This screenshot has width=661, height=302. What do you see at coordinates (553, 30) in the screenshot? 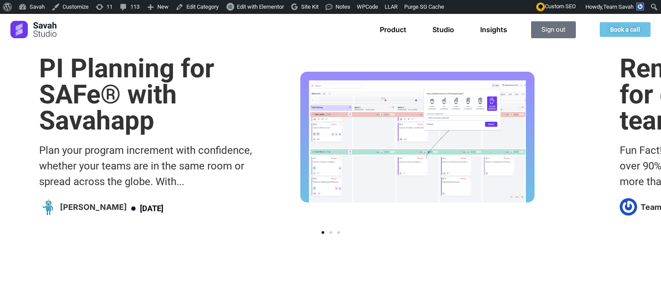
I see `span: Sign out` at bounding box center [553, 30].